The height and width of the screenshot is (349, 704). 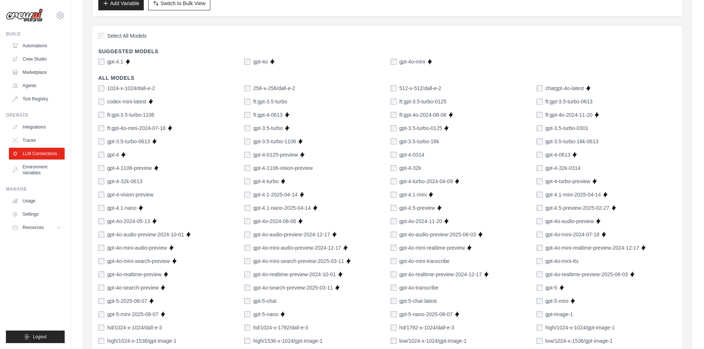 I want to click on div: Manage, so click(x=35, y=189).